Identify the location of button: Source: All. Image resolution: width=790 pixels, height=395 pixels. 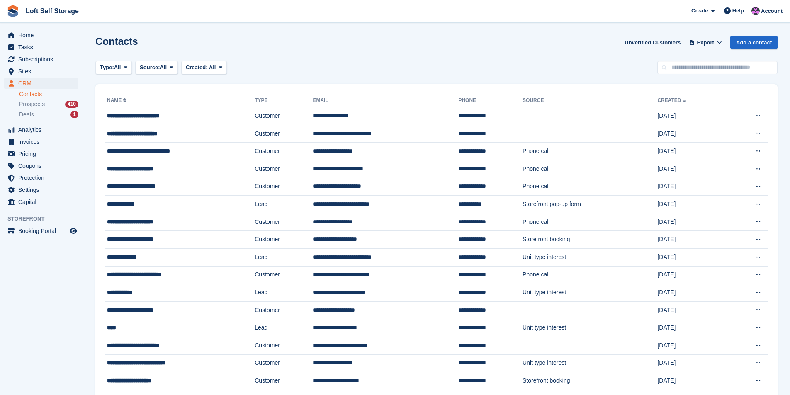
(156, 68).